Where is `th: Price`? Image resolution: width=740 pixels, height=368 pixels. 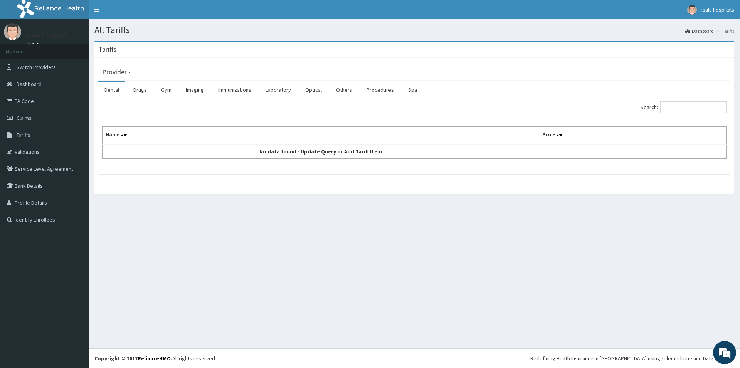 th: Price is located at coordinates (633, 136).